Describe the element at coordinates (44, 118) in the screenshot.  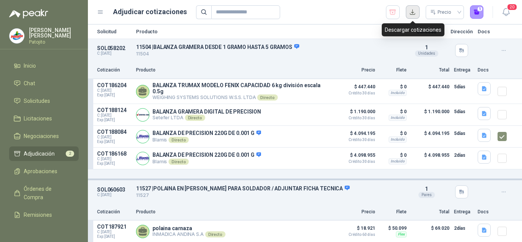
I see `a: Licitaciones` at that location.